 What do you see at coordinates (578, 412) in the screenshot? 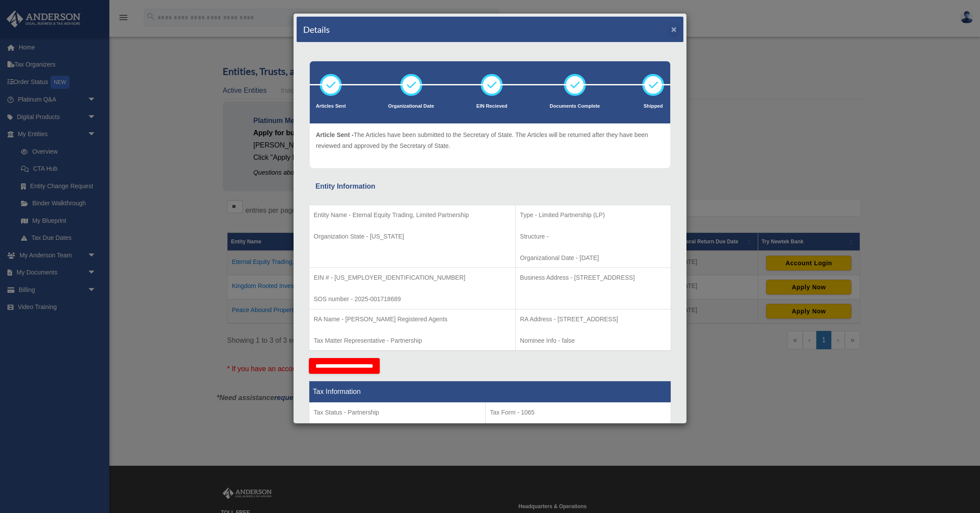
I see `p: Tax Form - 1065` at bounding box center [578, 412].